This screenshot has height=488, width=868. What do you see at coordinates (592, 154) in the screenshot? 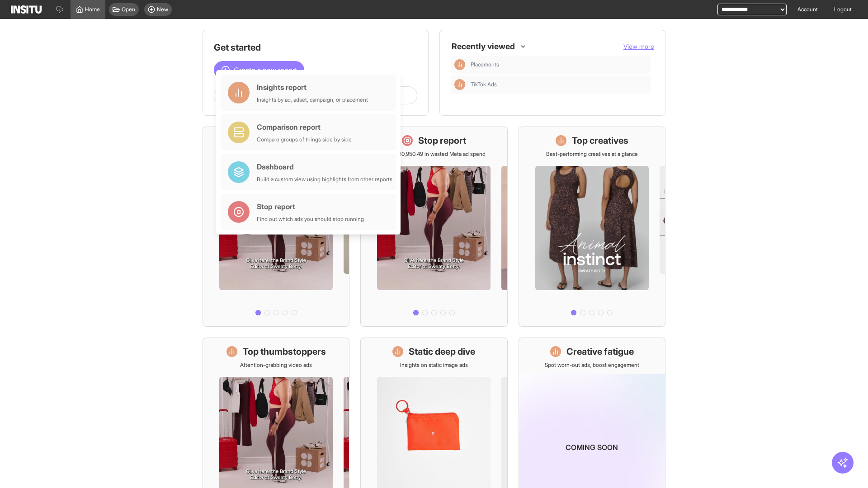
I see `p: Best-performing creatives at a glance` at bounding box center [592, 154].